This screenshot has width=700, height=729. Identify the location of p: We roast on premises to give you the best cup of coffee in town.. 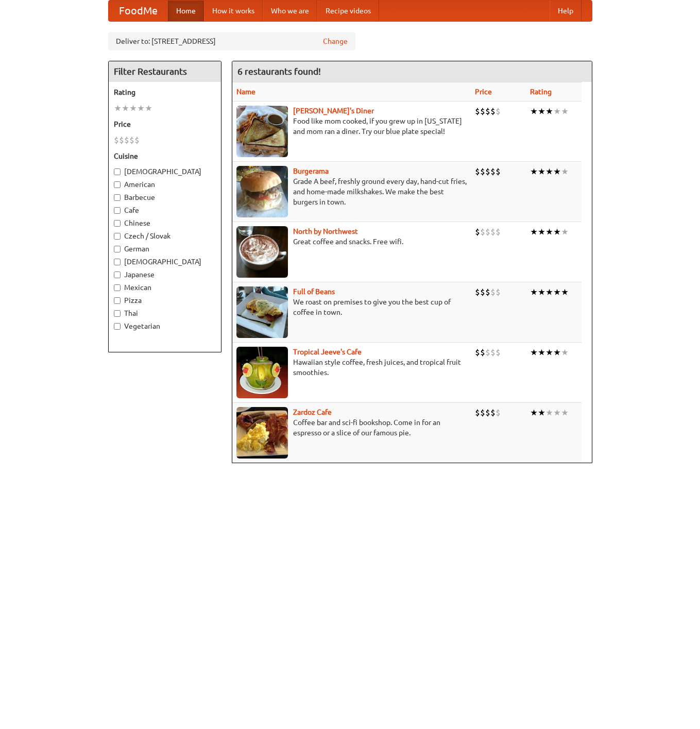
(351, 307).